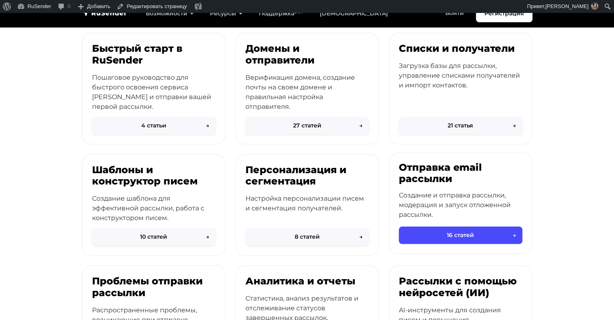  What do you see at coordinates (307, 125) in the screenshot?
I see `button: 27 статей→` at bounding box center [307, 125].